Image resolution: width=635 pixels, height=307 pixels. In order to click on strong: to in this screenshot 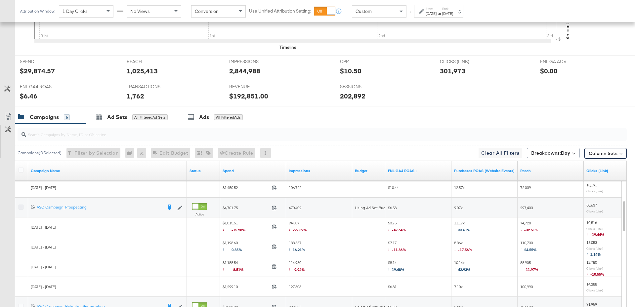, I will do `click(439, 13)`.